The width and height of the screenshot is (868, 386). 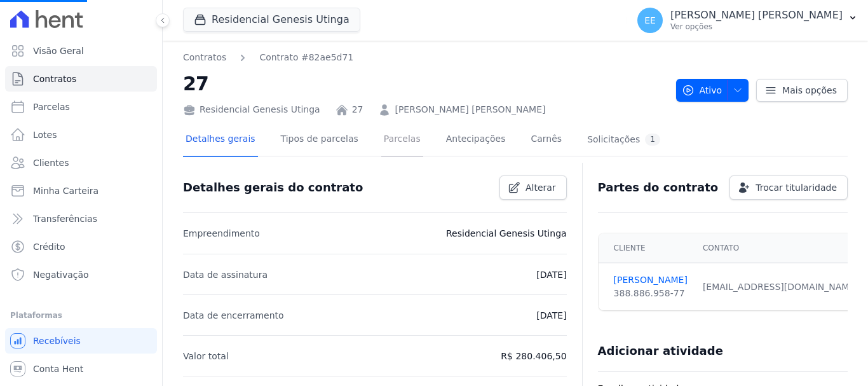 What do you see at coordinates (306, 57) in the screenshot?
I see `a: Contrato #82ae5d71` at bounding box center [306, 57].